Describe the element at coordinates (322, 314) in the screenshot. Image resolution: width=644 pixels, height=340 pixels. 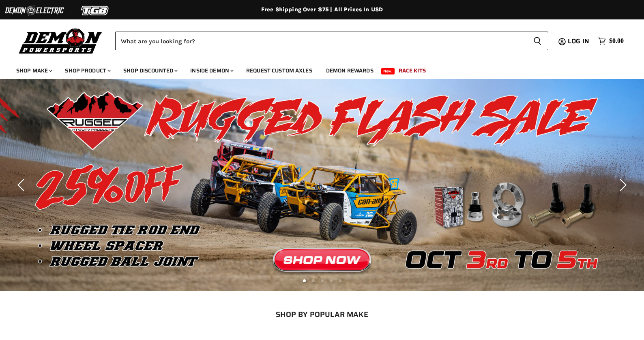
I see `h2: SHOP BY POPULAR MAKE` at that location.